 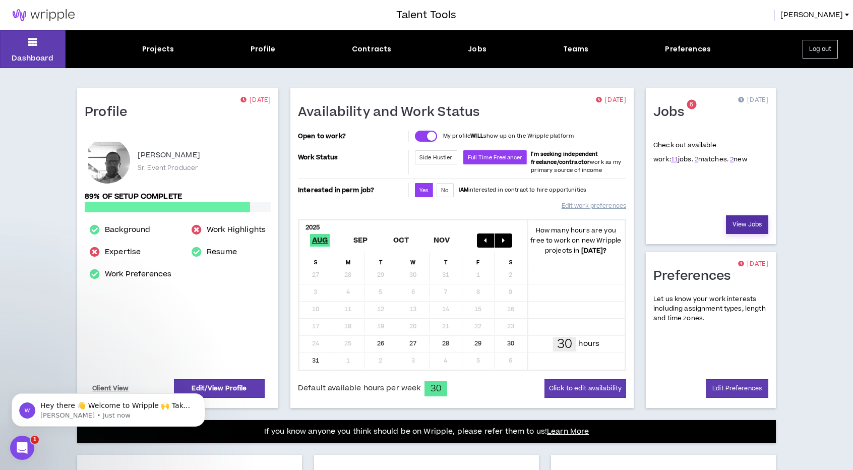 I want to click on div: Projects, so click(x=158, y=49).